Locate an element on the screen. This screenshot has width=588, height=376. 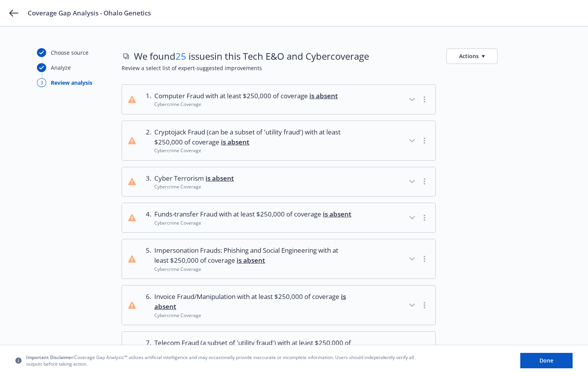
div: Review analysis is located at coordinates (72, 82).